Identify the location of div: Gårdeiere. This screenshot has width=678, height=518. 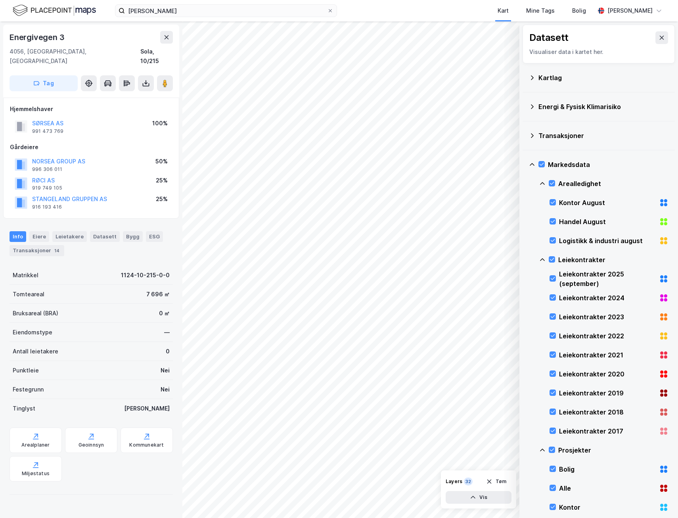
(91, 147).